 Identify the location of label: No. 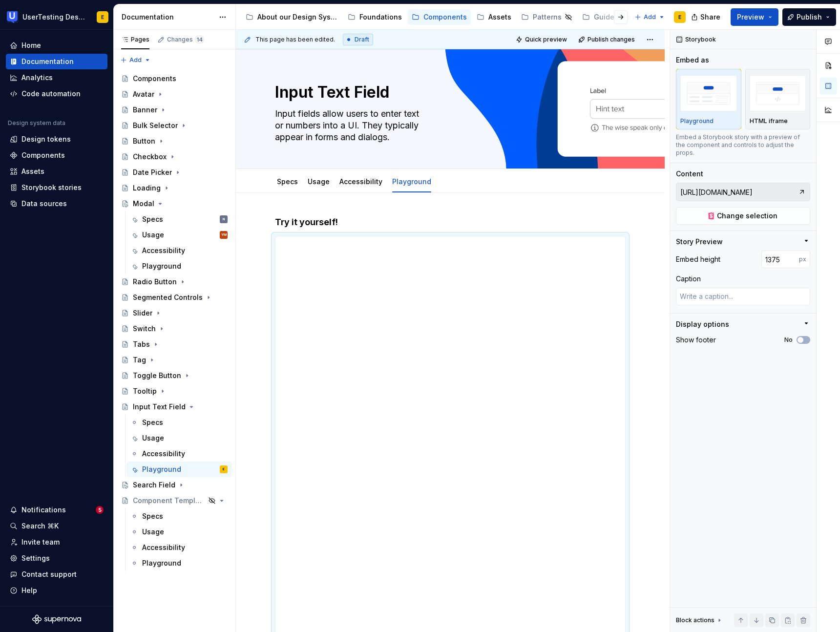
(788, 340).